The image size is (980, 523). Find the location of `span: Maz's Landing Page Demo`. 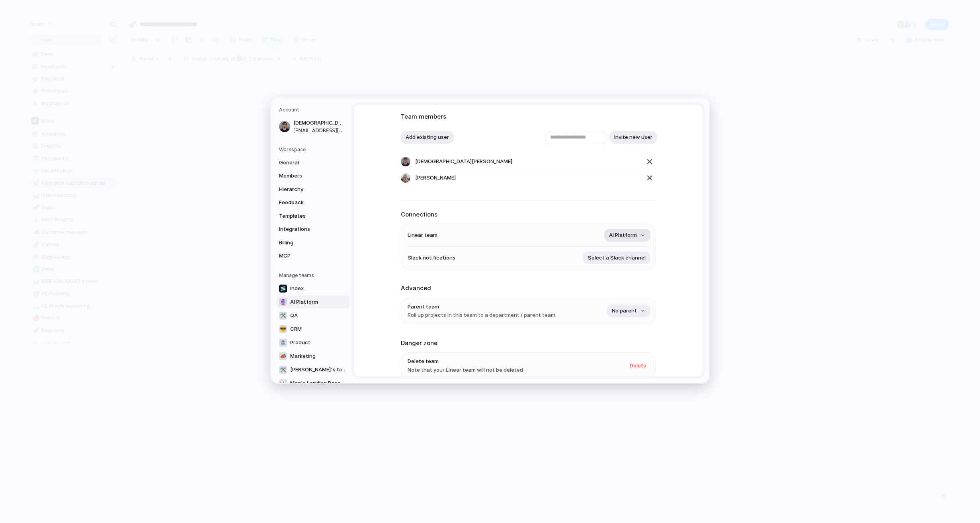

span: Maz's Landing Page Demo is located at coordinates (319, 383).